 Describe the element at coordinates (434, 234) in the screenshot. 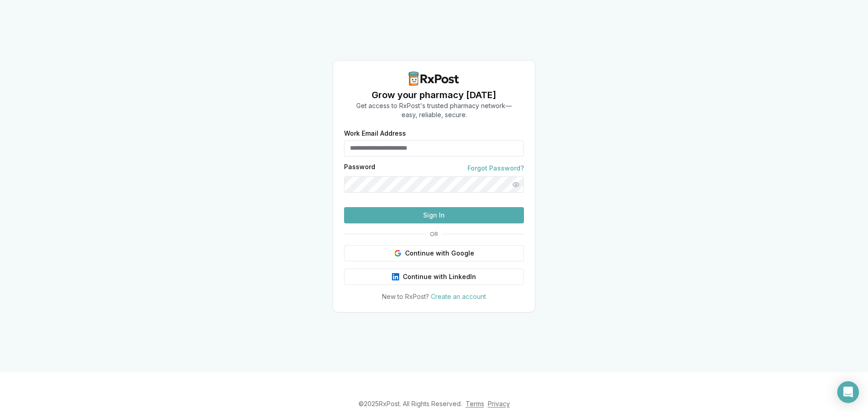

I see `span: OR` at that location.